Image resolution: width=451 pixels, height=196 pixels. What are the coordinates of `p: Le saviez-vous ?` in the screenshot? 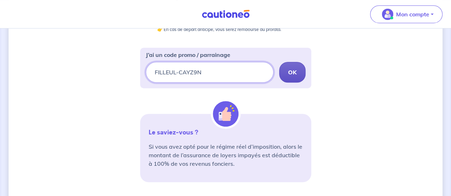 It's located at (226, 133).